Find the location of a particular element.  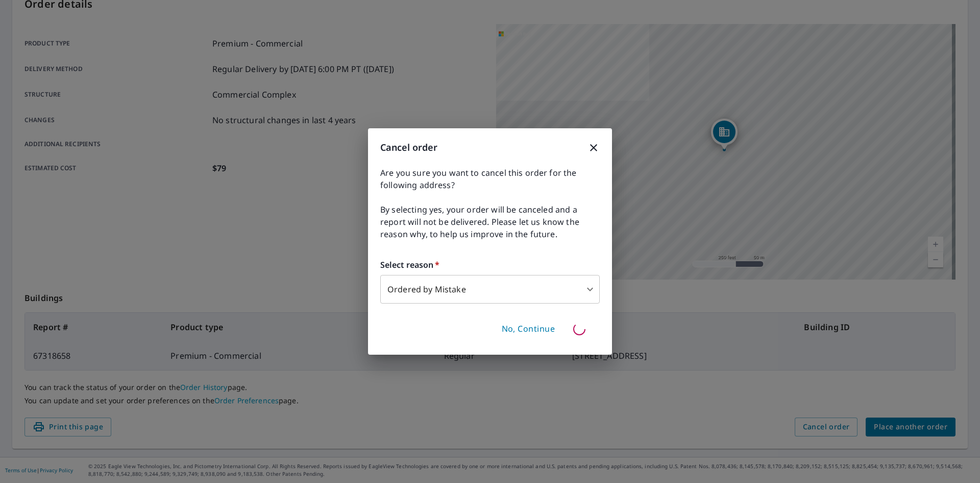

span: No, Continue is located at coordinates (529, 329).